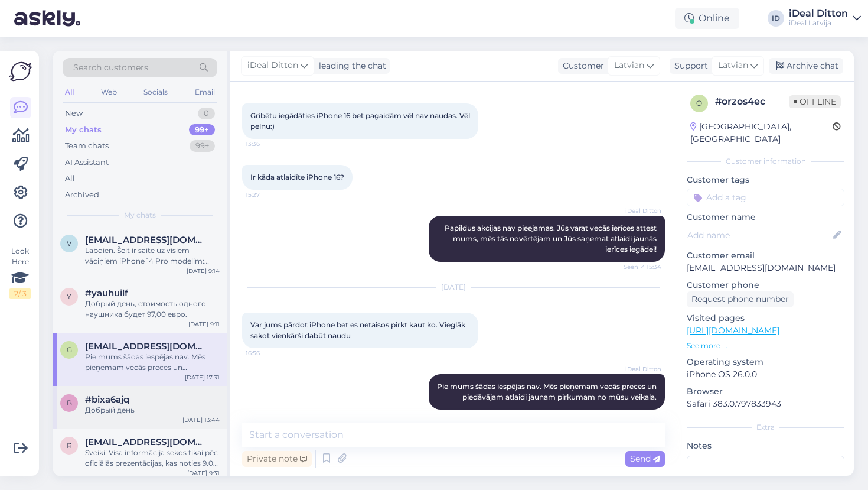 This screenshot has width=868, height=490. I want to click on div: New, so click(74, 113).